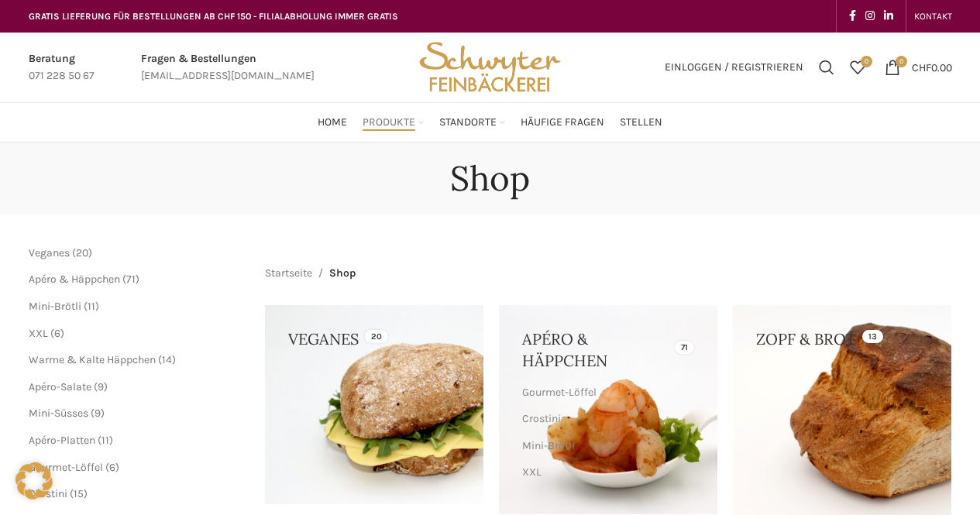 This screenshot has height=515, width=980. Describe the element at coordinates (60, 387) in the screenshot. I see `span: Apéro-Salate` at that location.